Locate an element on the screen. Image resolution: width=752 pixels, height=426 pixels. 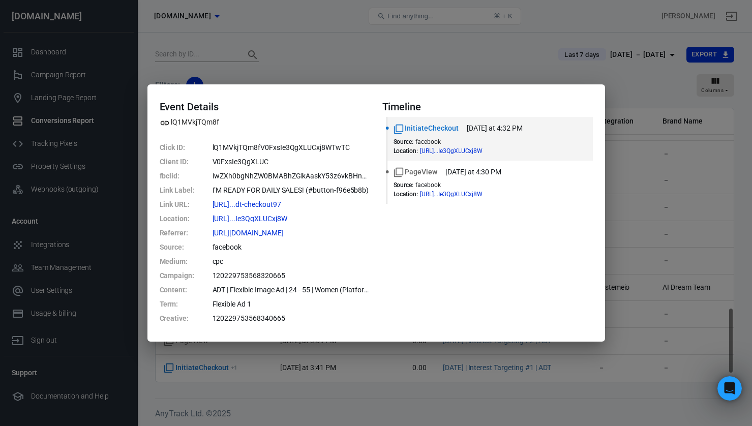
dd: http://m.facebook.com/ is located at coordinates (291, 233).